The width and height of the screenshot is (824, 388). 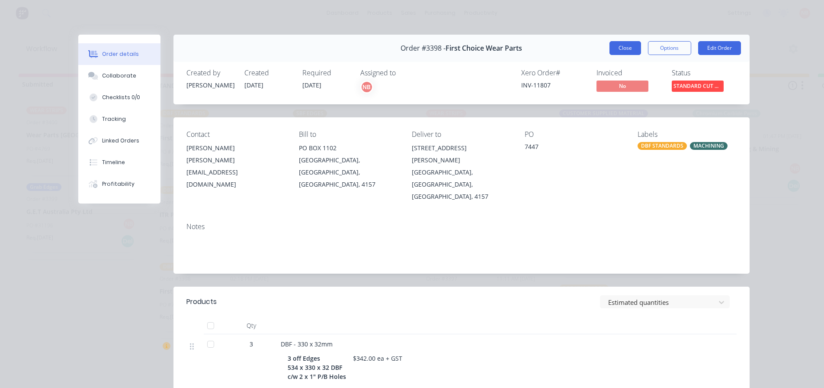 What do you see at coordinates (121, 97) in the screenshot?
I see `div: Checklists 0/0` at bounding box center [121, 97].